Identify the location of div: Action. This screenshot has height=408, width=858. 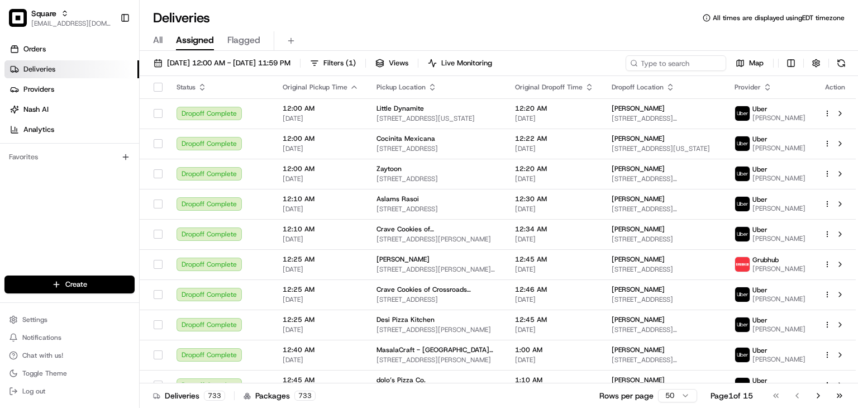
(835, 87).